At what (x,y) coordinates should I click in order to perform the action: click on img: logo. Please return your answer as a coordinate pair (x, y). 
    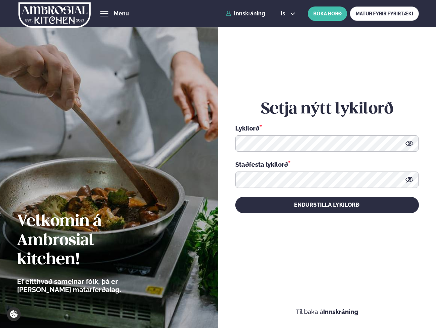
    Looking at the image, I should click on (54, 15).